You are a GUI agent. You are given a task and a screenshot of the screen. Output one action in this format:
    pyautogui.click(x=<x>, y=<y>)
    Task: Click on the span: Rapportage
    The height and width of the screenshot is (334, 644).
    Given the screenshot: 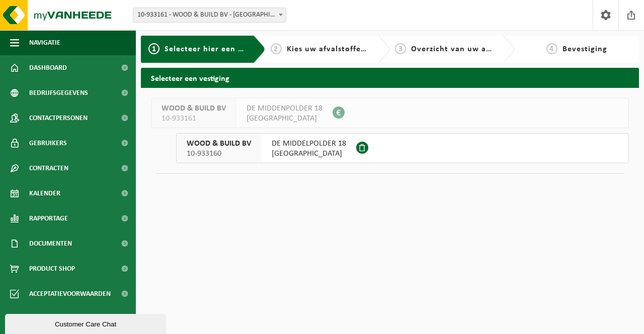 What is the action you would take?
    pyautogui.click(x=48, y=218)
    